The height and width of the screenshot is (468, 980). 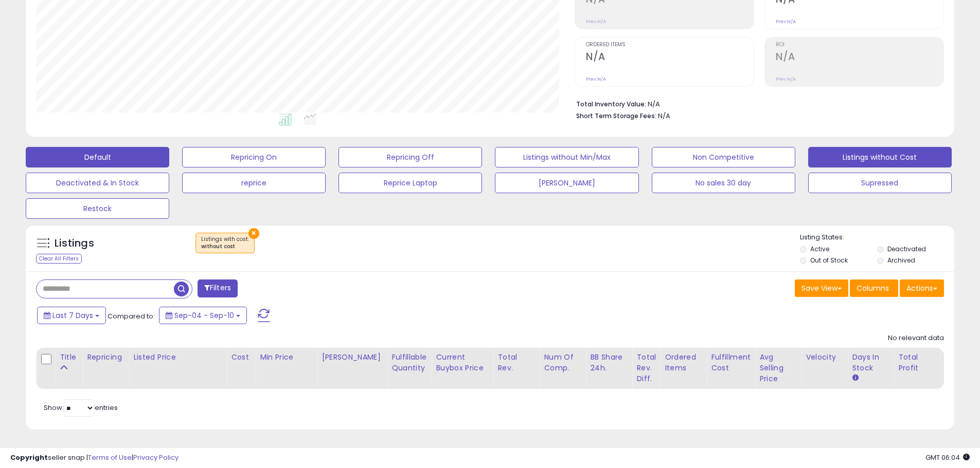 What do you see at coordinates (156, 457) in the screenshot?
I see `a: Privacy Policy` at bounding box center [156, 457].